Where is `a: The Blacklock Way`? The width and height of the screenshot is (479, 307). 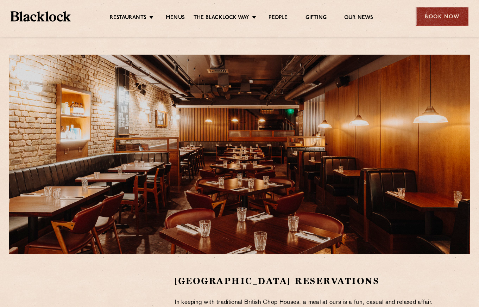
a: The Blacklock Way is located at coordinates (221, 18).